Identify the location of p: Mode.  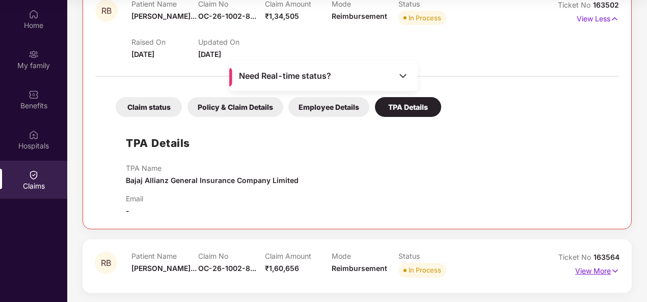
(365, 256).